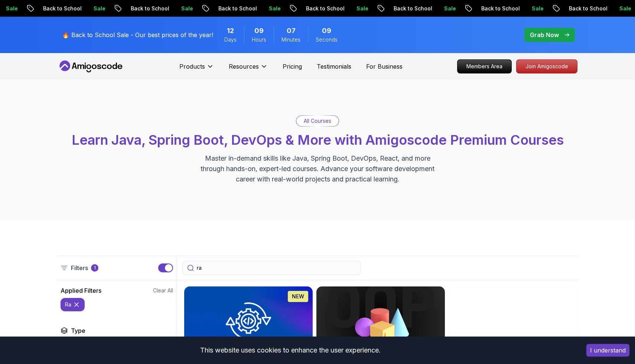 This screenshot has height=364, width=635. Describe the element at coordinates (230, 31) in the screenshot. I see `span: 12 Days` at that location.